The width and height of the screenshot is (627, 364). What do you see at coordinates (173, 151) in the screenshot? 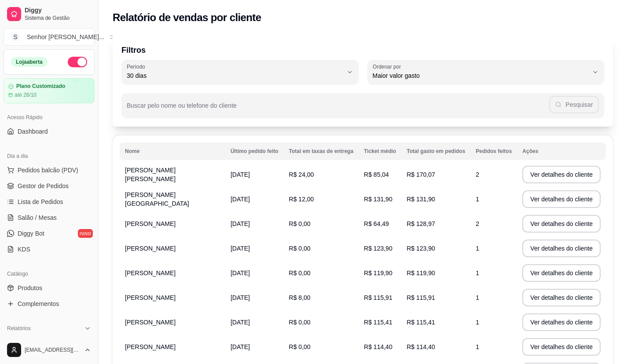
I see `th: Nome` at bounding box center [173, 151].